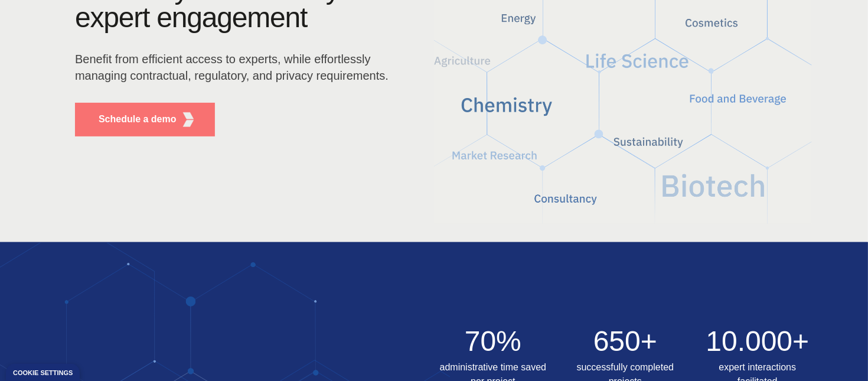  What do you see at coordinates (493, 342) in the screenshot?
I see `h2: 70%` at bounding box center [493, 342].